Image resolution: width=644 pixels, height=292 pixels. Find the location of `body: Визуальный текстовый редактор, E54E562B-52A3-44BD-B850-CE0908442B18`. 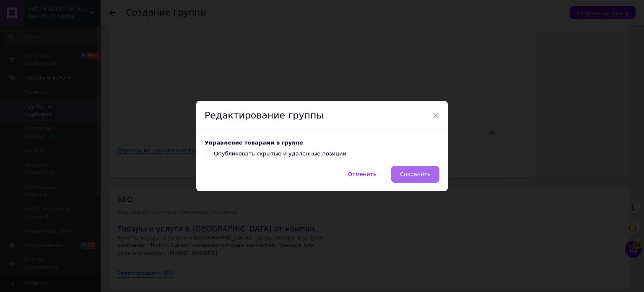

body: Визуальный текстовый редактор, E54E562B-52A3-44BD-B850-CE0908442B18 is located at coordinates (188, 12).